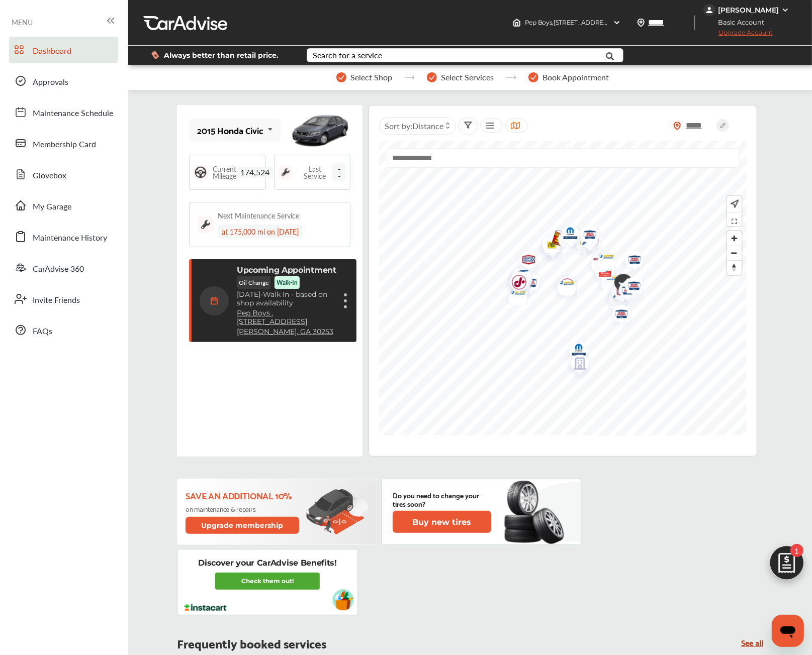  I want to click on p: Walk In - based on shop availability, so click(286, 299).